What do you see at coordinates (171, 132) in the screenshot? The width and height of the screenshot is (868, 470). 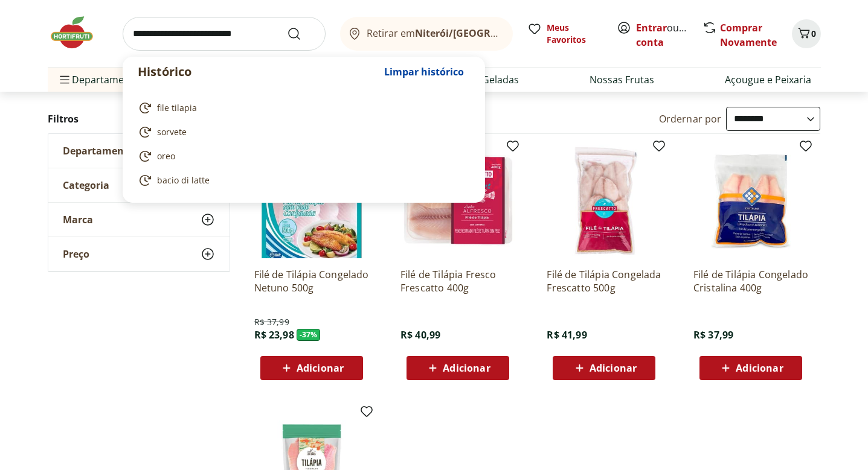 I see `span: sorvete` at bounding box center [171, 132].